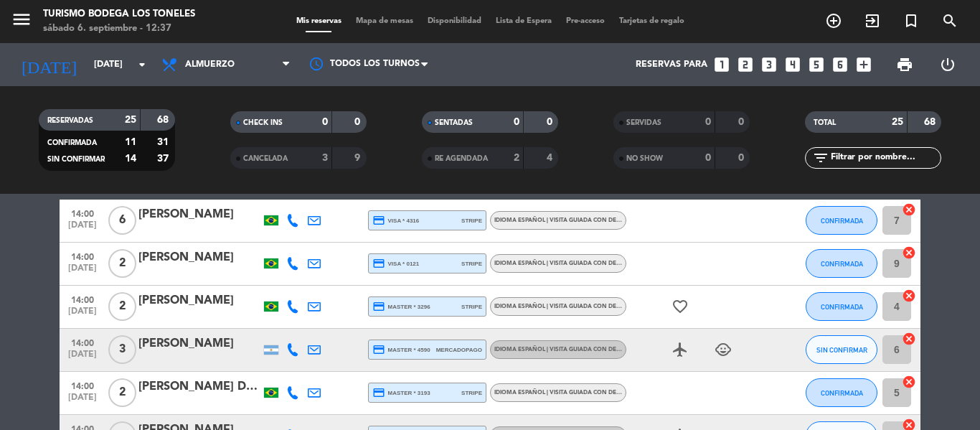 The image size is (980, 430). Describe the element at coordinates (947, 64) in the screenshot. I see `div: LOG OUT` at that location.